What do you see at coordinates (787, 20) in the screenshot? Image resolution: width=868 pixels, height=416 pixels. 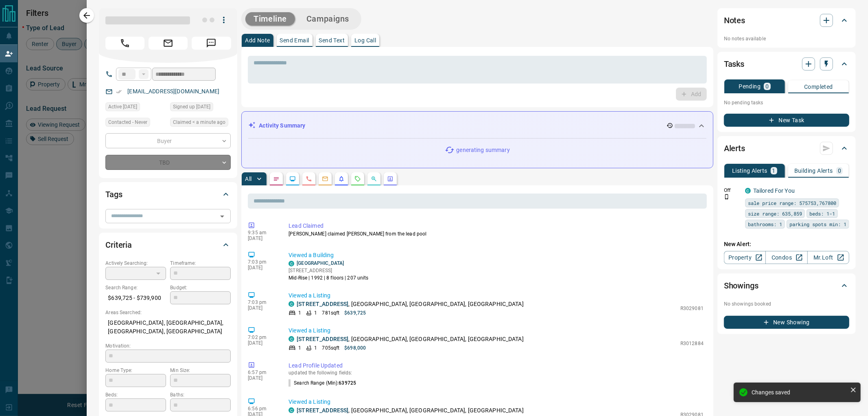 I see `div: Notes` at bounding box center [787, 20].